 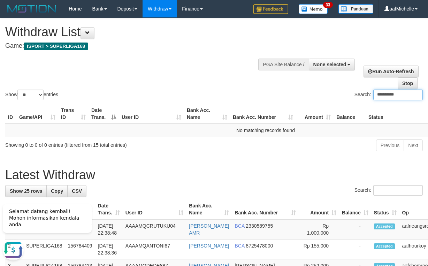 I want to click on span: 33, so click(x=328, y=5).